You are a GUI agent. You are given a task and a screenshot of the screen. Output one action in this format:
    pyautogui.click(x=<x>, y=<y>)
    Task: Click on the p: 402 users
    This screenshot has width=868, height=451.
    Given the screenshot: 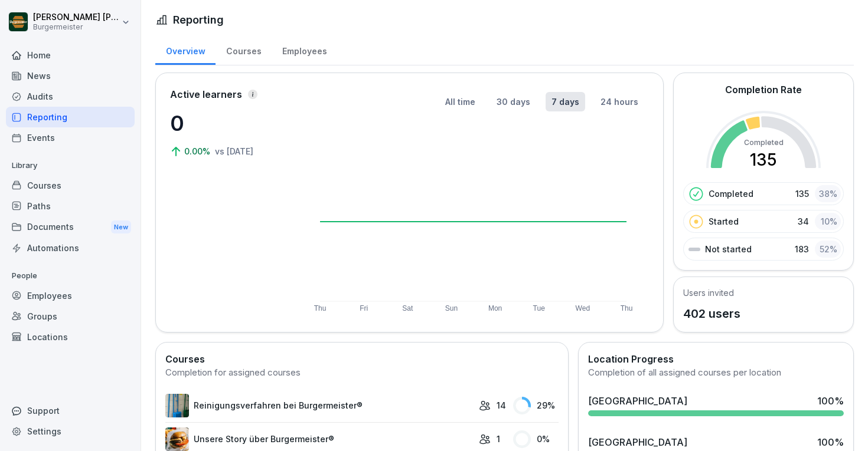 What is the action you would take?
    pyautogui.click(x=712, y=314)
    